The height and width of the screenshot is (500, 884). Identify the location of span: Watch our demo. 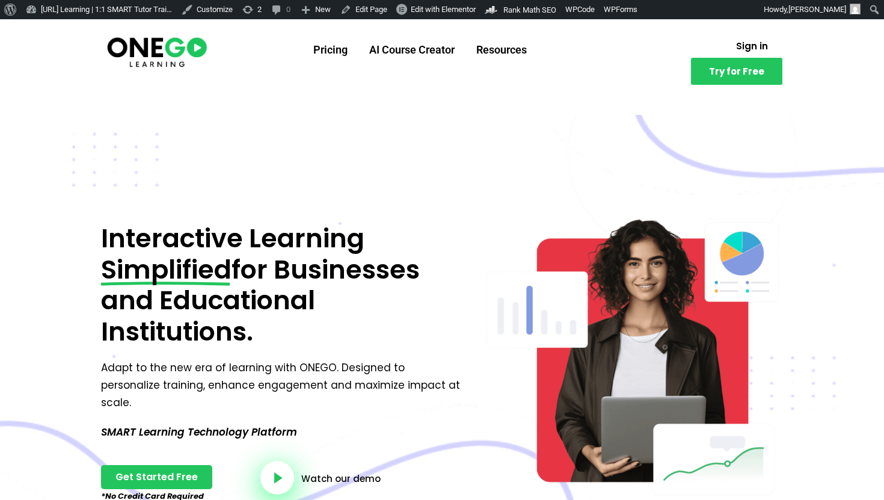
(341, 478).